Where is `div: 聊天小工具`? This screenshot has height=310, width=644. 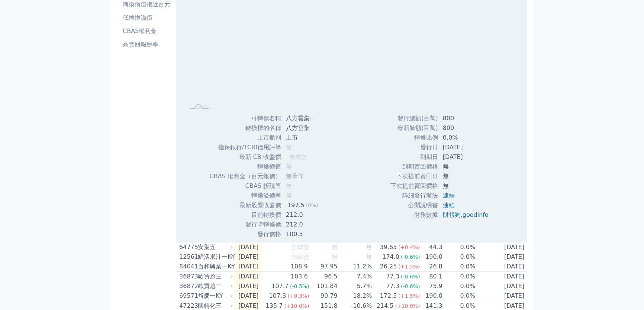 div: 聊天小工具 is located at coordinates (625, 292).